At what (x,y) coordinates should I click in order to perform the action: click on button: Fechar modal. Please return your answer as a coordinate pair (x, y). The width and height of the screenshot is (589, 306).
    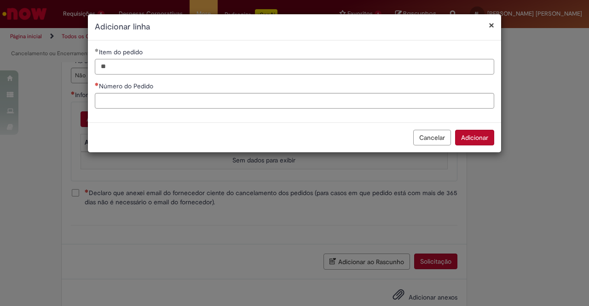
    Looking at the image, I should click on (492, 25).